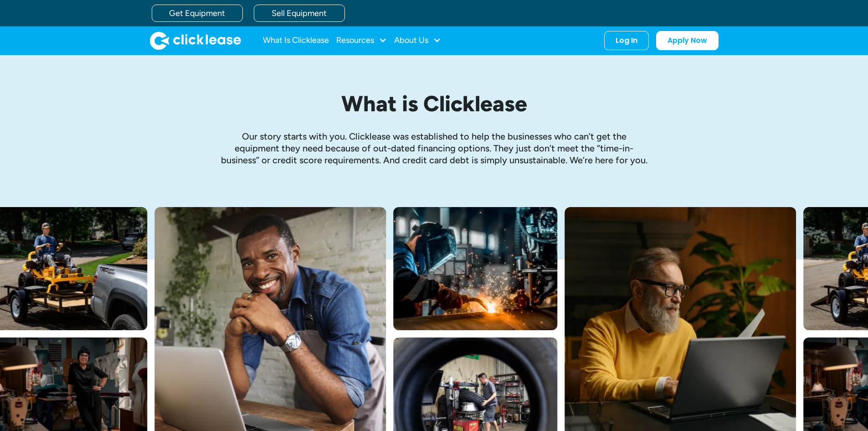 The image size is (868, 431). What do you see at coordinates (197, 13) in the screenshot?
I see `a: Get Equipment` at bounding box center [197, 13].